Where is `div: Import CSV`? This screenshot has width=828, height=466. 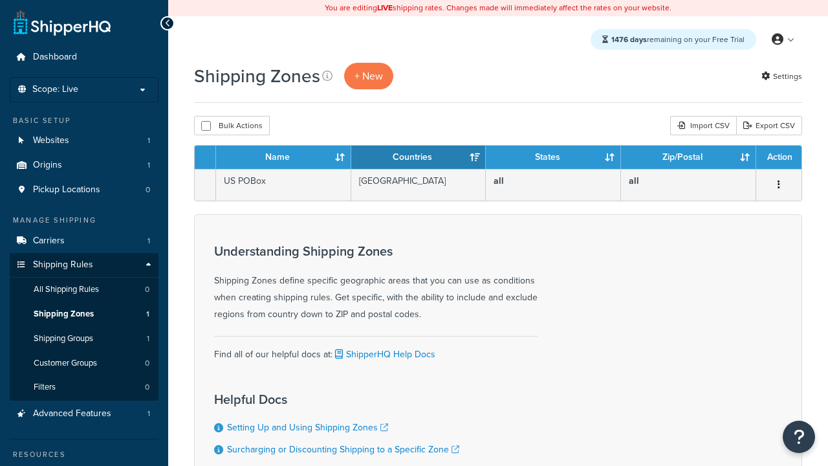 div: Import CSV is located at coordinates (703, 125).